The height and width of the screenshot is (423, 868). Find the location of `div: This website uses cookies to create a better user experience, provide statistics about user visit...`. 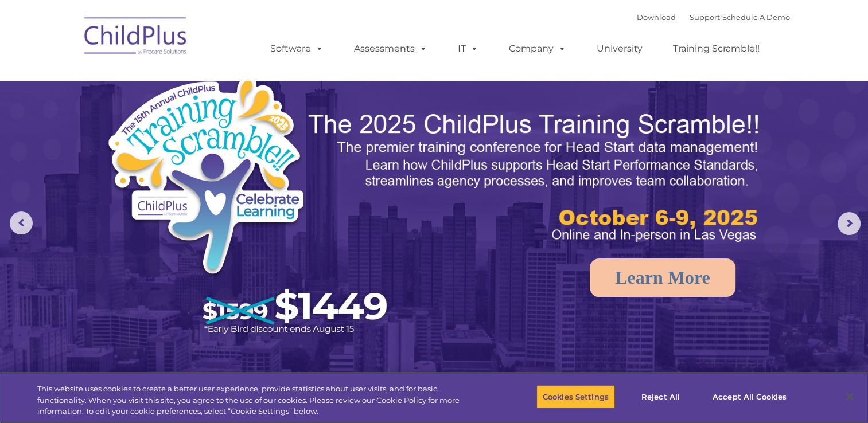

div: This website uses cookies to create a better user experience, provide statistics about user visit... is located at coordinates (257, 400).